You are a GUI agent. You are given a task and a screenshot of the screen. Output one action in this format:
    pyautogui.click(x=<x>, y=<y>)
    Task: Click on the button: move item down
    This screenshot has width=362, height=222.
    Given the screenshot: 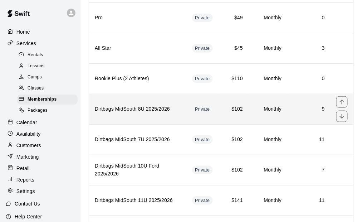 What is the action you would take?
    pyautogui.click(x=342, y=116)
    